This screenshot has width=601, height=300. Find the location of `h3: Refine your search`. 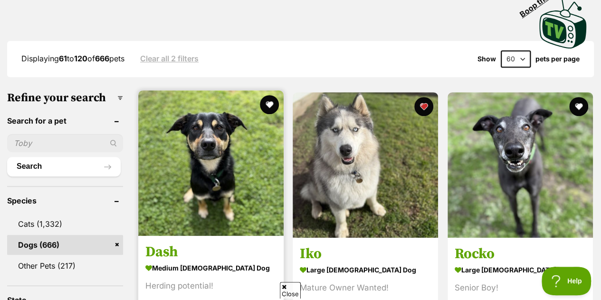

h3: Refine your search is located at coordinates (65, 98).